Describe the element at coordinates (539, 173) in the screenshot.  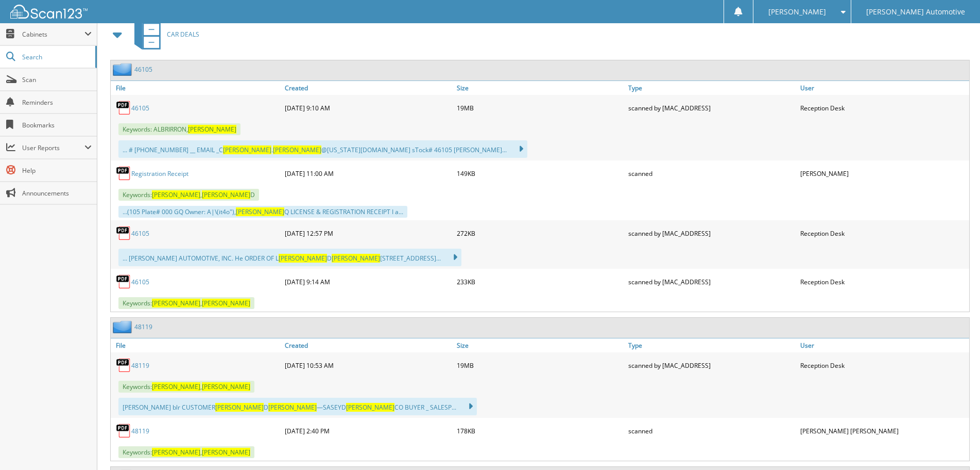
I see `div: 149KB` at that location.